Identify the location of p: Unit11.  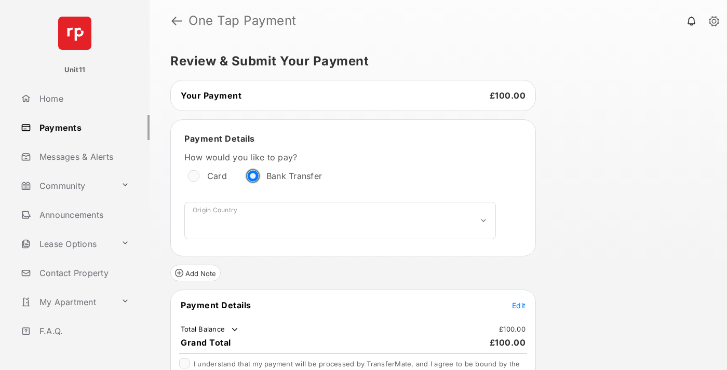
(75, 70).